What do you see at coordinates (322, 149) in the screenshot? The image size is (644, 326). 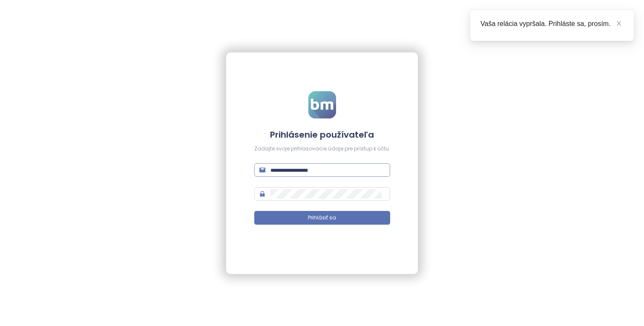 I see `div: Zadajte svoje prihlasovacie údaje pre prístup k účtu.` at bounding box center [322, 149].